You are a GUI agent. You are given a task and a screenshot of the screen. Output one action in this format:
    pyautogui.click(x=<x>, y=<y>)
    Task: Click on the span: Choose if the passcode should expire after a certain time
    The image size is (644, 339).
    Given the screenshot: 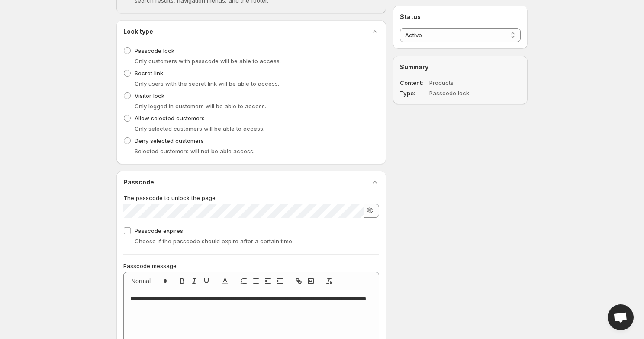 What is the action you would take?
    pyautogui.click(x=213, y=241)
    